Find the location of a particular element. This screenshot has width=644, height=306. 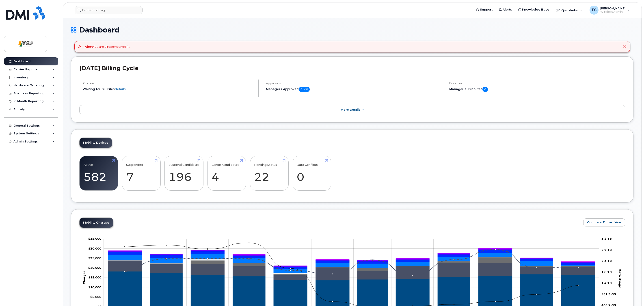

h5: Managerial Disputes is located at coordinates (537, 89).